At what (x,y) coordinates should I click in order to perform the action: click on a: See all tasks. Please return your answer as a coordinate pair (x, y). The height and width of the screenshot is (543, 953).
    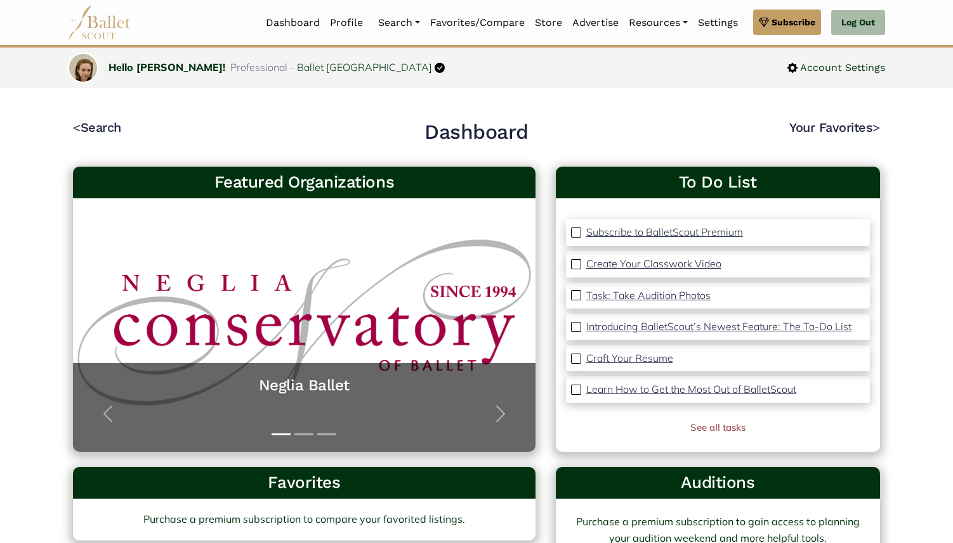
    Looking at the image, I should click on (717, 427).